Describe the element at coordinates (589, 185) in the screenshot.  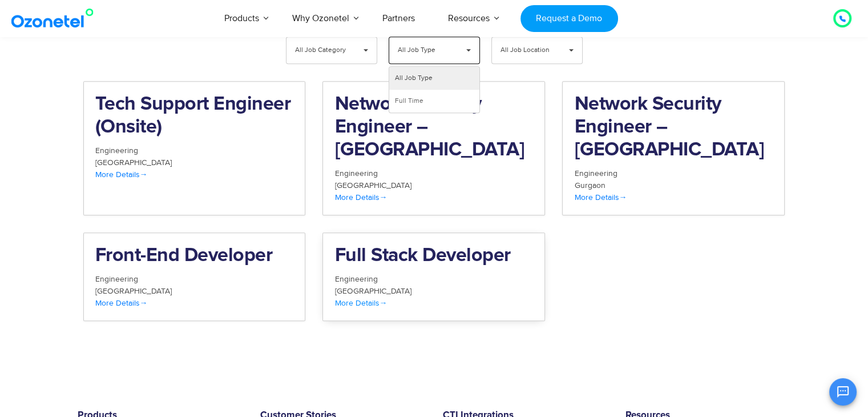
I see `span: Gurgaon` at that location.